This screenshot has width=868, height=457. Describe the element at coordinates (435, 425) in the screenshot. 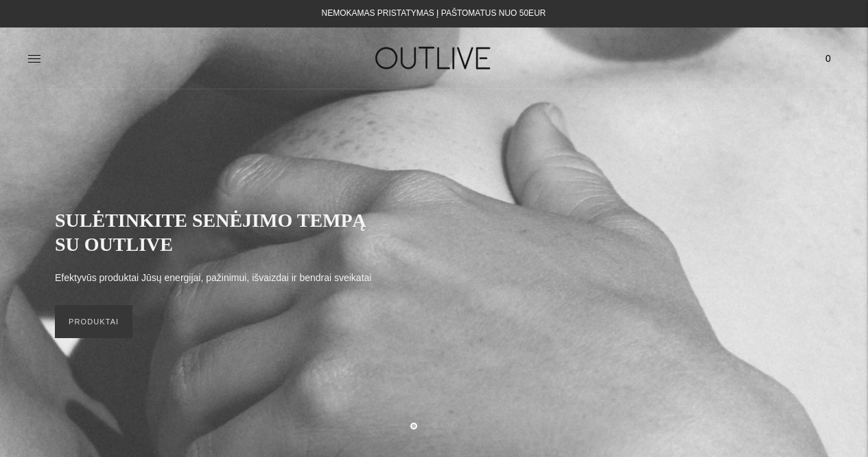

I see `button: Move carousel to slide 2` at that location.